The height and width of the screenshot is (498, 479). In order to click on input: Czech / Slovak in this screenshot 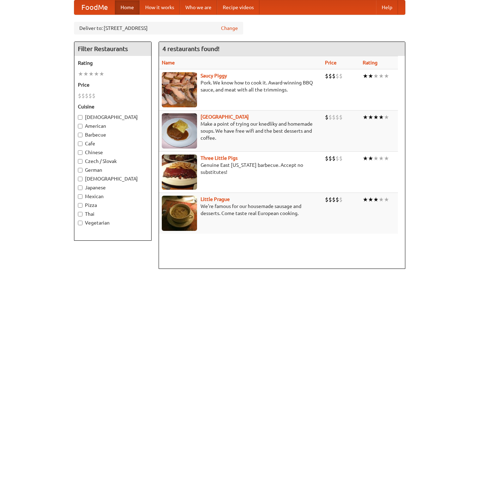, I will do `click(80, 161)`.